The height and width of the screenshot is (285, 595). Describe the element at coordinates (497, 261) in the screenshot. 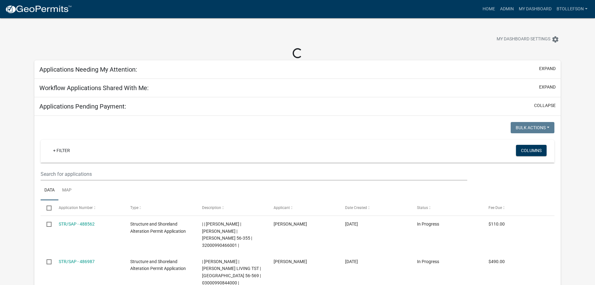

I see `span: $490.00` at that location.